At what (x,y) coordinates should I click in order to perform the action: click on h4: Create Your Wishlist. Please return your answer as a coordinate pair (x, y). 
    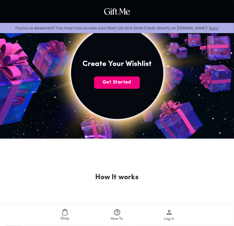
    Looking at the image, I should click on (117, 64).